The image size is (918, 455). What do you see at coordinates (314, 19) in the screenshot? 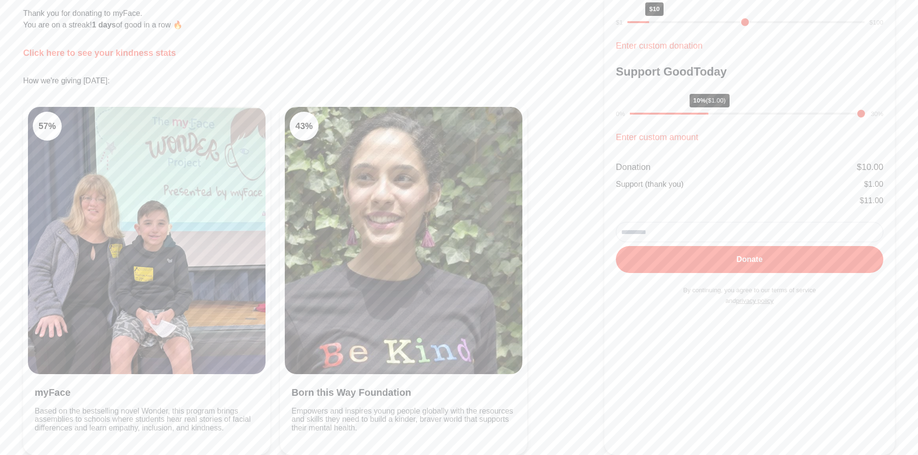
I see `p: Thank you for donating to myFace. You are on a streak! of good in a row 🔥` at bounding box center [314, 19].